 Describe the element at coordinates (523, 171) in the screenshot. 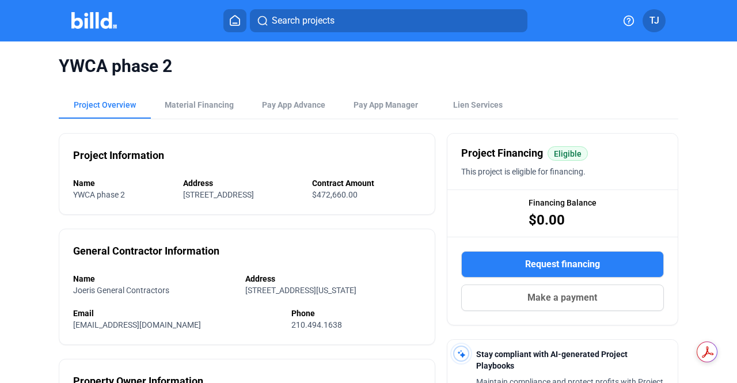

I see `span: This project is eligible for financing.` at that location.